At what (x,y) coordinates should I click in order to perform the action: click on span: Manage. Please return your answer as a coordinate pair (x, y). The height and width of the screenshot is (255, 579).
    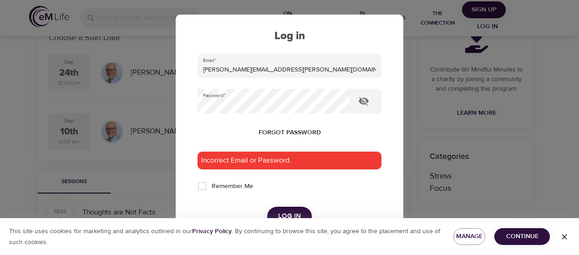
    Looking at the image, I should click on (469, 236).